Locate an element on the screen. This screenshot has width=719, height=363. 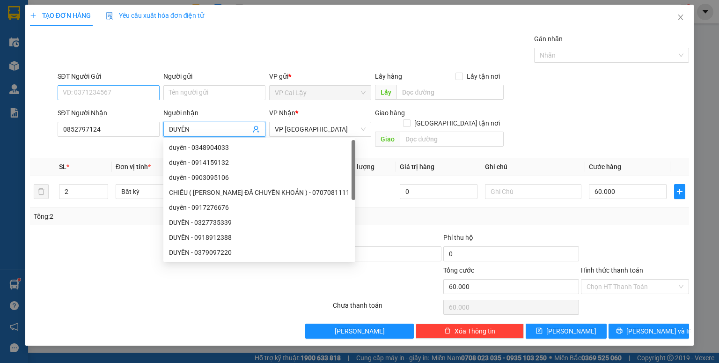
div: duyên - 0917276676 is located at coordinates (259, 207).